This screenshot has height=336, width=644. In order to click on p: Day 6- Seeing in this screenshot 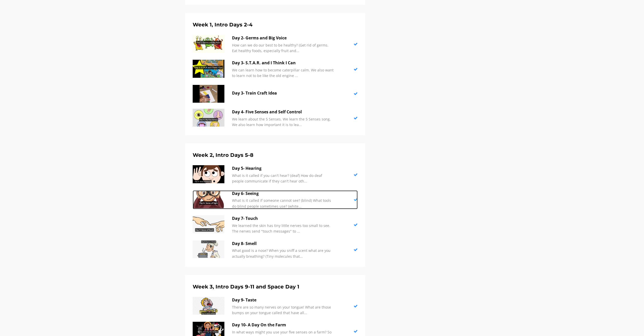, I will do `click(283, 194)`.